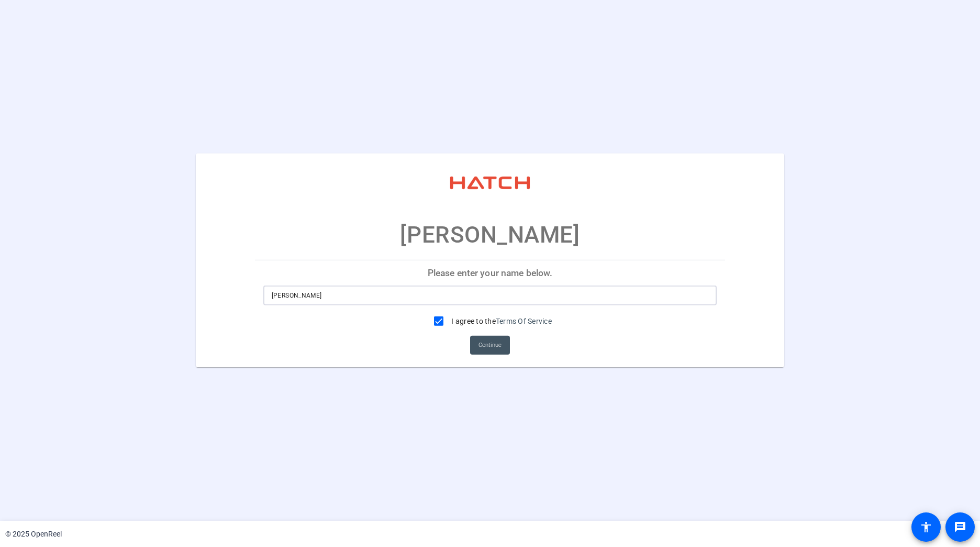 The height and width of the screenshot is (547, 980). I want to click on mat-icon: message, so click(960, 527).